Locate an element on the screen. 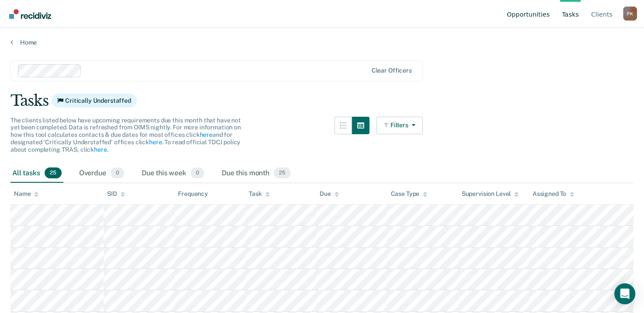 Image resolution: width=644 pixels, height=313 pixels. div: Tasks is located at coordinates (322, 101).